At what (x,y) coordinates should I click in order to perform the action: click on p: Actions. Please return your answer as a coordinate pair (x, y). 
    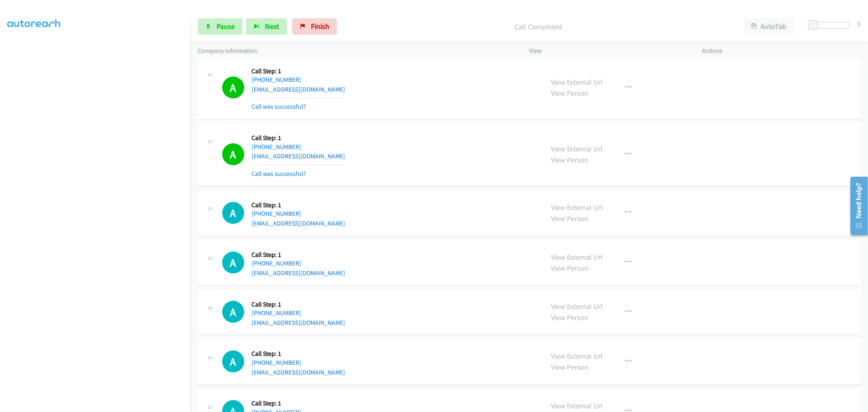
    Looking at the image, I should click on (781, 51).